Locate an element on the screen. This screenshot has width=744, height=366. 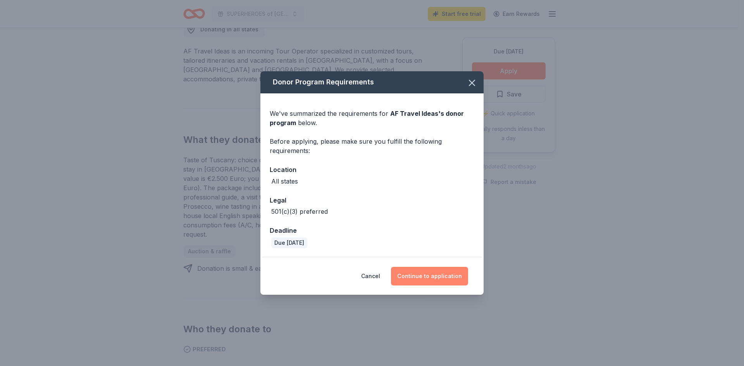
div: 501(c)(3) preferred is located at coordinates (300, 212).